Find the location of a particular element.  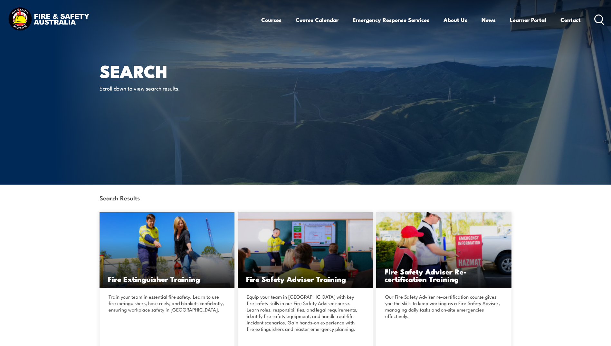

img: Fire Extinguisher Training is located at coordinates (167, 250).